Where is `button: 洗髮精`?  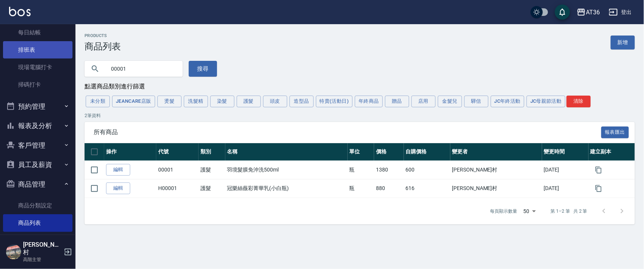 button: 洗髮精 is located at coordinates (196, 101).